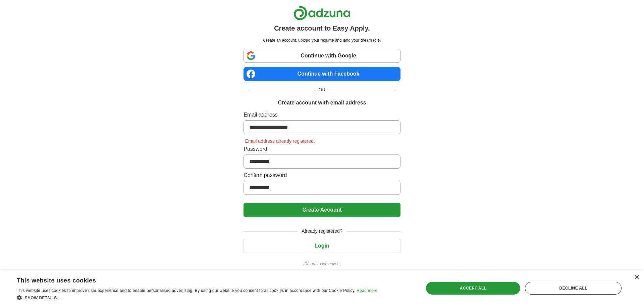 The height and width of the screenshot is (306, 644). Describe the element at coordinates (322, 210) in the screenshot. I see `button: Create Account` at that location.